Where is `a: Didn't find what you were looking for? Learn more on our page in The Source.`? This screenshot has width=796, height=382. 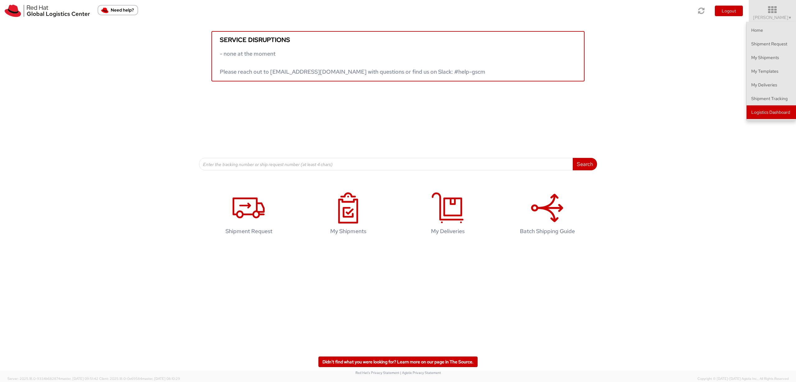
a: Didn't find what you were looking for? Learn more on our page in The Source. is located at coordinates (398, 362).